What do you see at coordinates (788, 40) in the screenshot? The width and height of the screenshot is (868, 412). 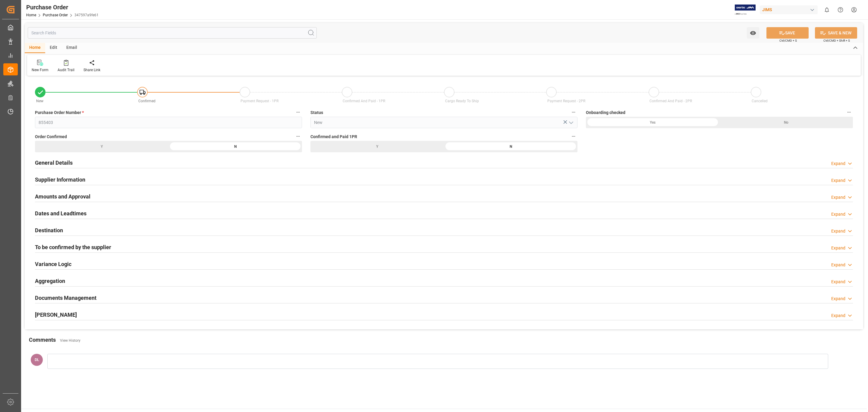 I see `span: Ctrl/CMD + S` at bounding box center [788, 40].